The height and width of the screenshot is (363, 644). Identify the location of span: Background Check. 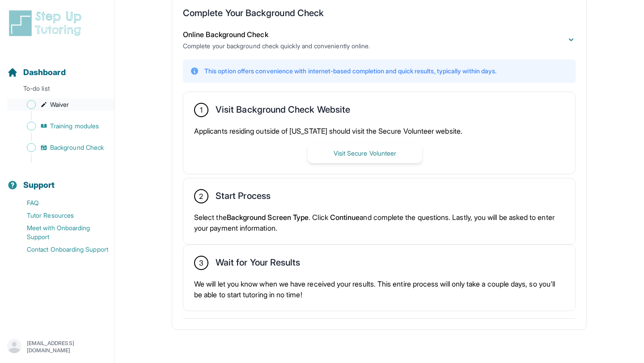
(77, 148).